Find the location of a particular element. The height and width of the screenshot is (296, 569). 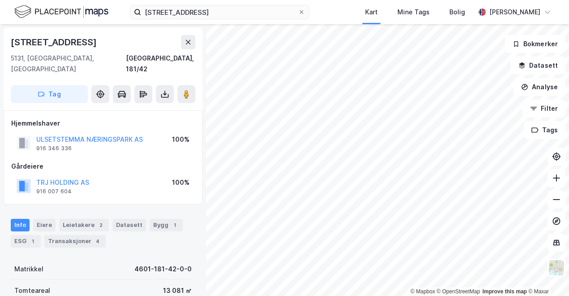

div: Matrikkel is located at coordinates (29, 269).